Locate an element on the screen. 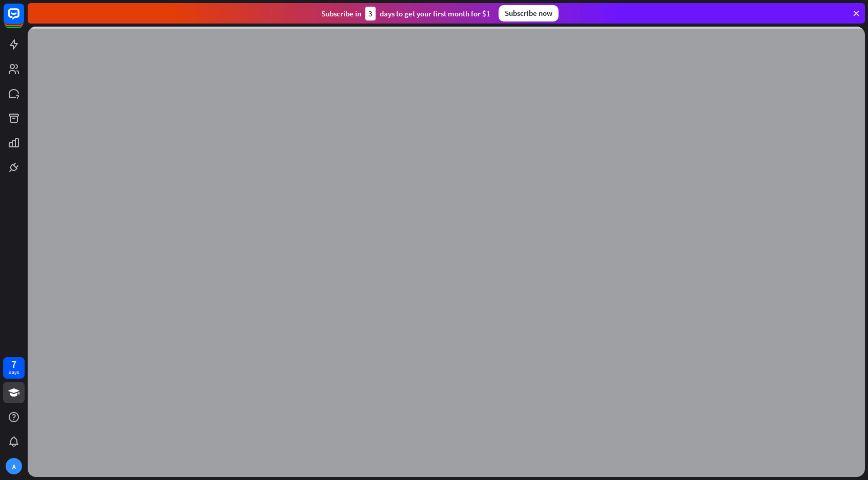 The width and height of the screenshot is (868, 480). div: 3 is located at coordinates (371, 14).